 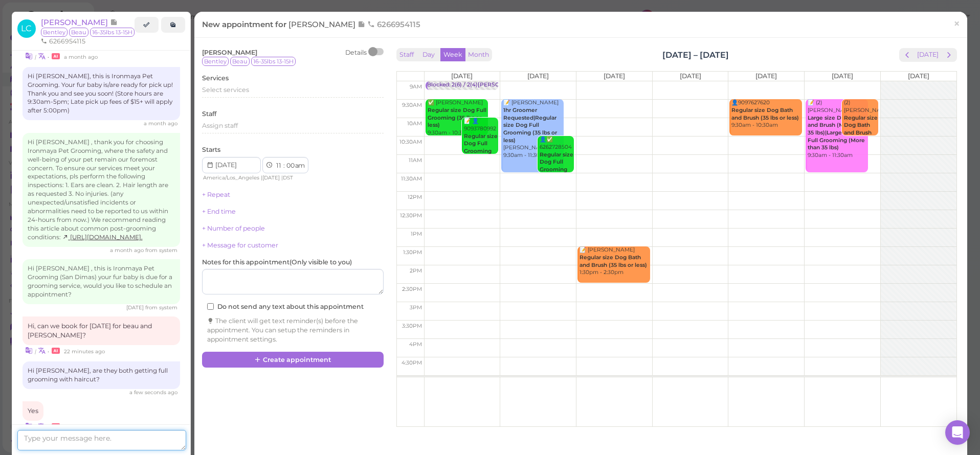 What do you see at coordinates (63, 42) in the screenshot?
I see `li: 6266954115` at bounding box center [63, 42].